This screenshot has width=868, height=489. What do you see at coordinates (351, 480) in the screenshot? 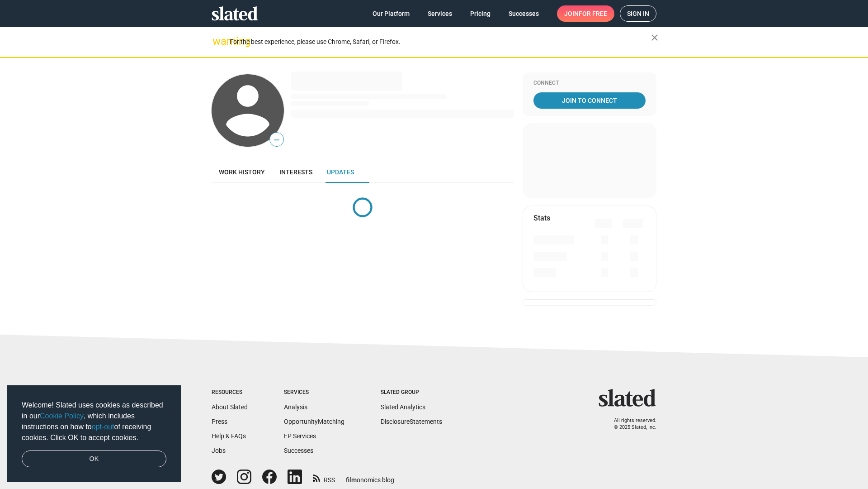
I see `span: film` at bounding box center [351, 480].